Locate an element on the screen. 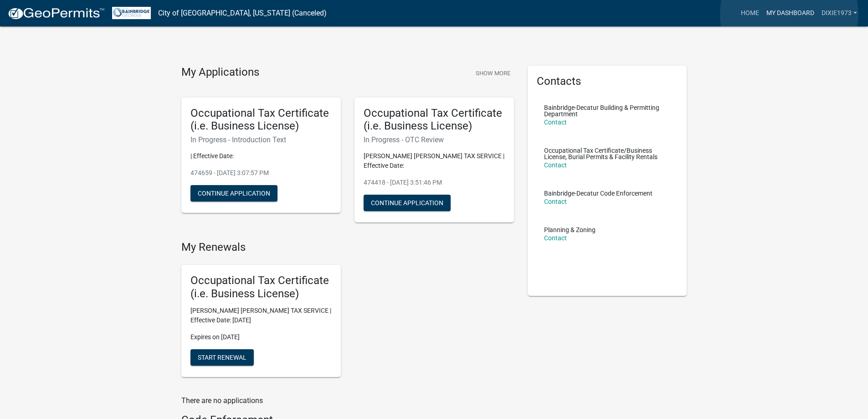 This screenshot has width=868, height=419. a: Home is located at coordinates (750, 13).